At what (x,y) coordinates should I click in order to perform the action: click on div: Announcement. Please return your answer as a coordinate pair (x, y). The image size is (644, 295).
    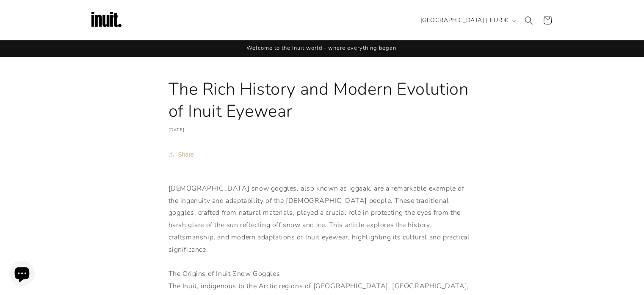
    Looking at the image, I should click on (322, 49).